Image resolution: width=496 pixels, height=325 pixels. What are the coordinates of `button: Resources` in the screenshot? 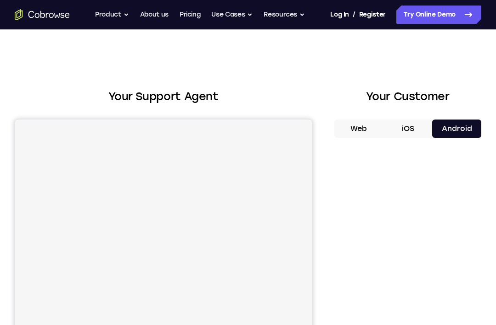 It's located at (285, 15).